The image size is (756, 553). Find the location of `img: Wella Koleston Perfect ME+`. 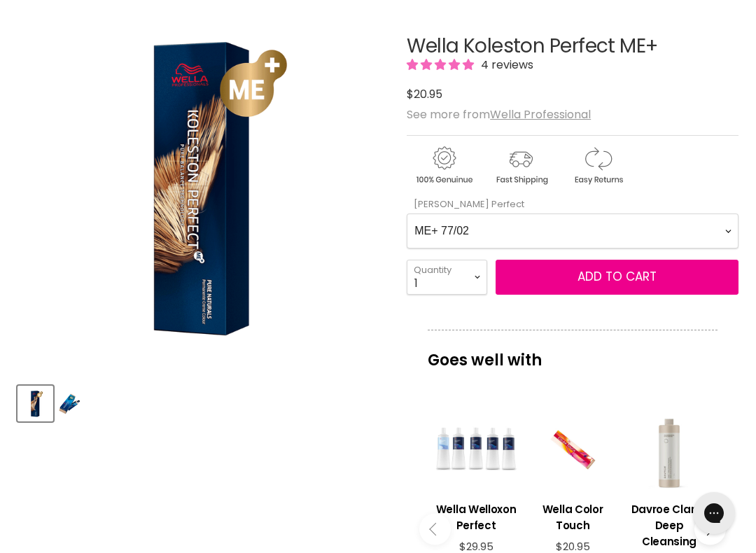

img: Wella Koleston Perfect ME+ is located at coordinates (35, 403).